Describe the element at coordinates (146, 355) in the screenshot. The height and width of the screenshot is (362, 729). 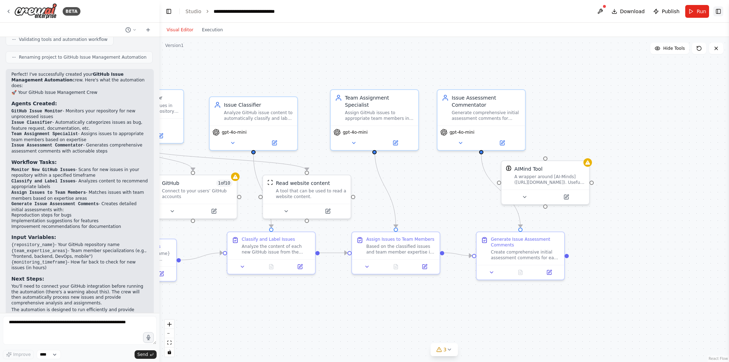
I see `button: Send` at that location.